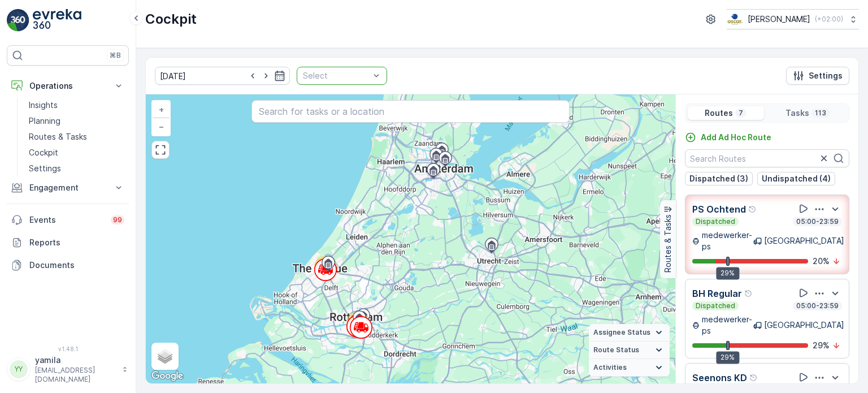 This screenshot has width=868, height=393. Describe the element at coordinates (822, 261) in the screenshot. I see `p: 20 %` at that location.